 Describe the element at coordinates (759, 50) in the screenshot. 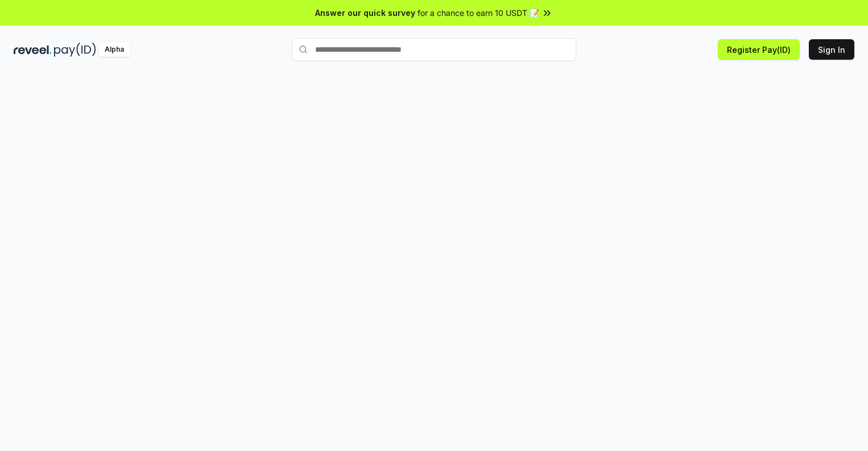

I see `button: Register Pay(ID)` at that location.